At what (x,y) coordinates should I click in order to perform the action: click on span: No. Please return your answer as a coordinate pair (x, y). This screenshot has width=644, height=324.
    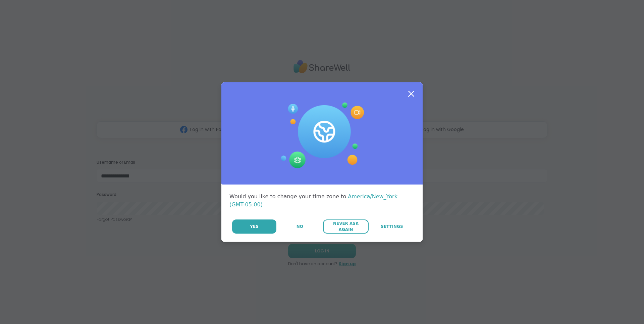
    Looking at the image, I should click on (300, 226).